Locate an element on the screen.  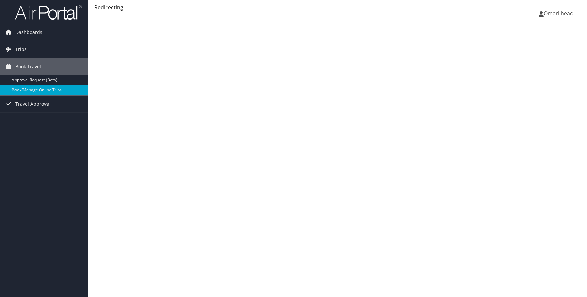
span: Dashboards is located at coordinates (29, 32).